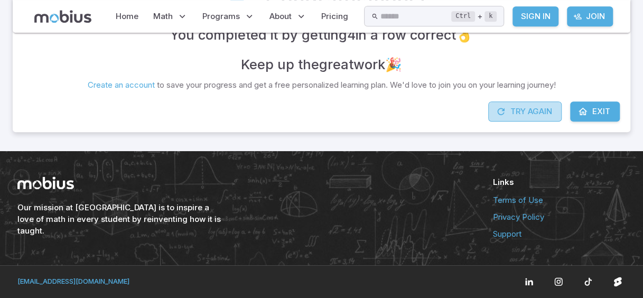  What do you see at coordinates (321, 64) in the screenshot?
I see `h4: Keep up the great work 🎉` at bounding box center [321, 64].